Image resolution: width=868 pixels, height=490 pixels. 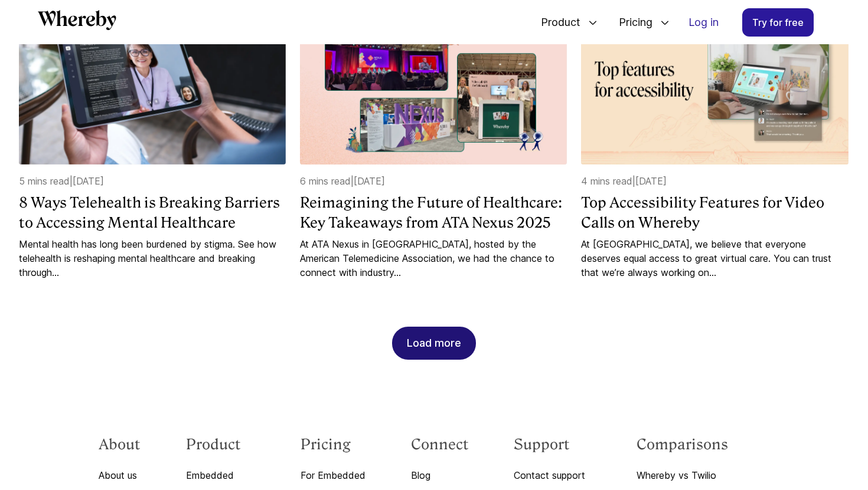 I want to click on button: Load more, so click(x=434, y=343).